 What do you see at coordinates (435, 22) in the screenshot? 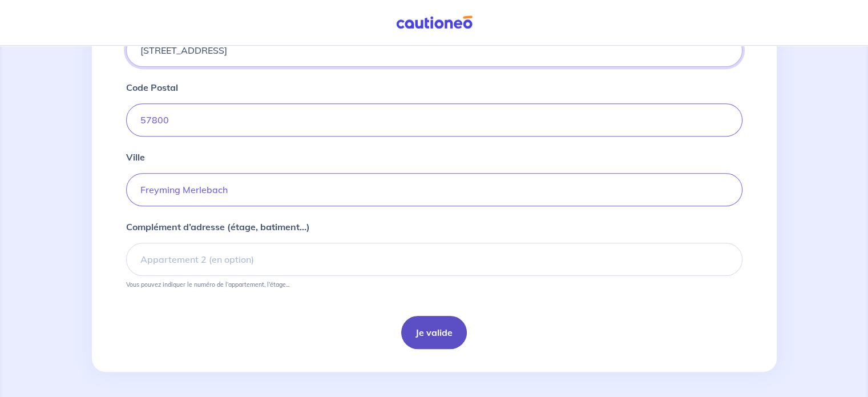
I see `img: Cautioneo` at bounding box center [435, 22].